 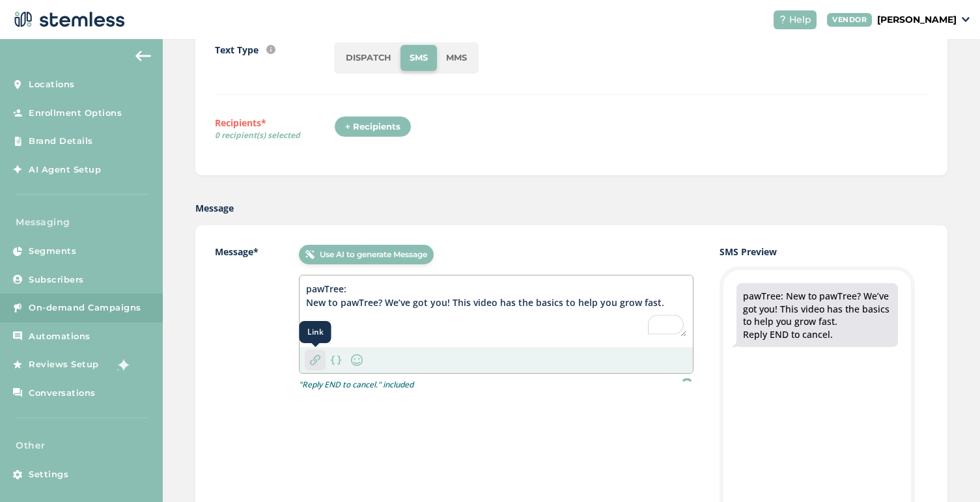 I want to click on img: logo-dark-0685b13c.svg, so click(x=68, y=20).